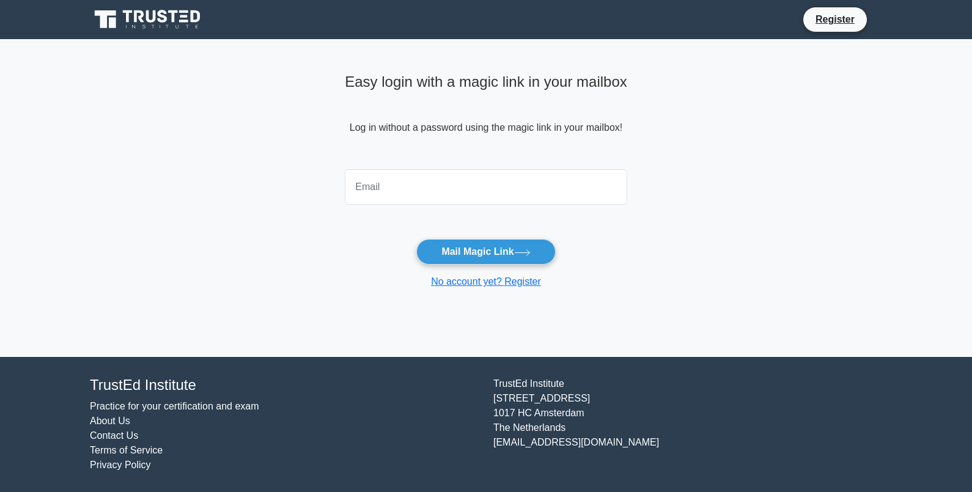 The width and height of the screenshot is (972, 492). I want to click on a: Terms of Service, so click(126, 450).